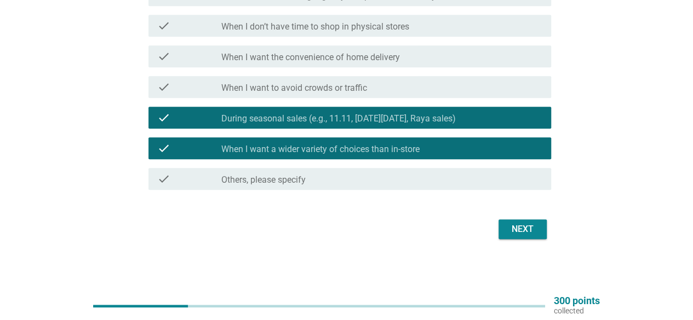 This screenshot has height=320, width=693. Describe the element at coordinates (311, 58) in the screenshot. I see `label: When I want the convenience of home delivery` at that location.